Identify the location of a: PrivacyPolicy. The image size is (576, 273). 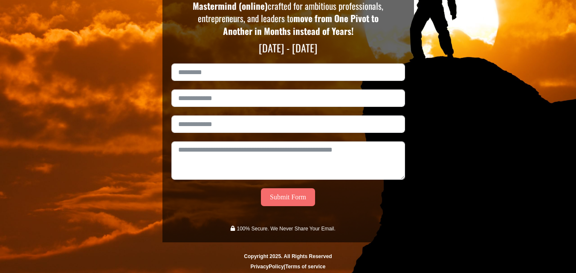
(268, 267).